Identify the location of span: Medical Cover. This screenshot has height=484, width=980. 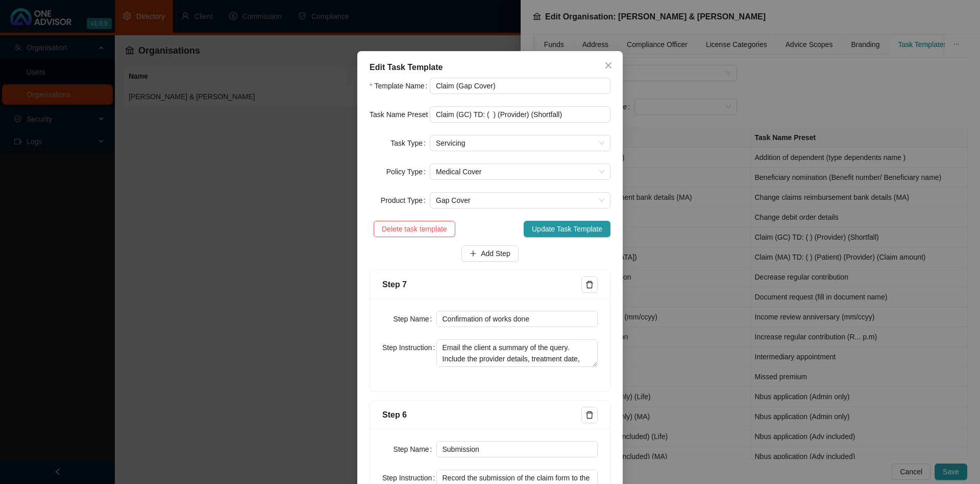
(520, 172).